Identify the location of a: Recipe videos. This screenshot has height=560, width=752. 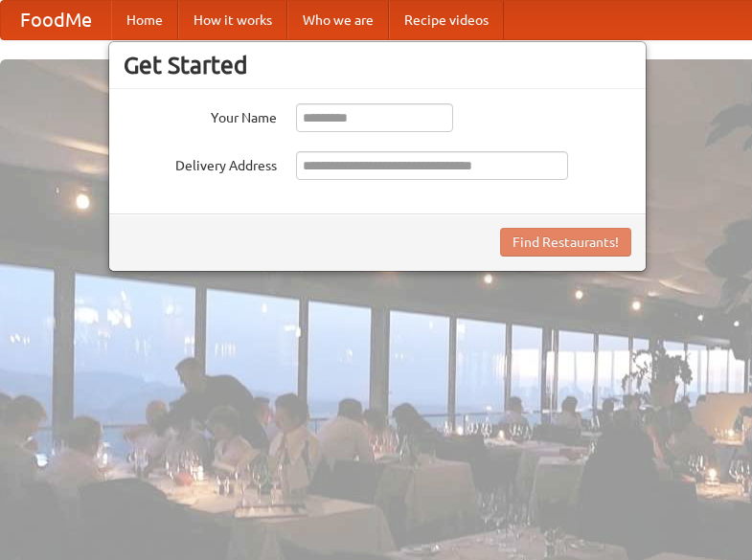
(447, 20).